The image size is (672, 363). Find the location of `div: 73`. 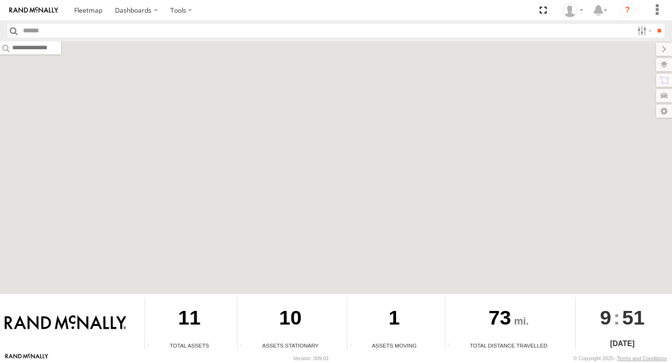

div: 73 is located at coordinates (509, 320).